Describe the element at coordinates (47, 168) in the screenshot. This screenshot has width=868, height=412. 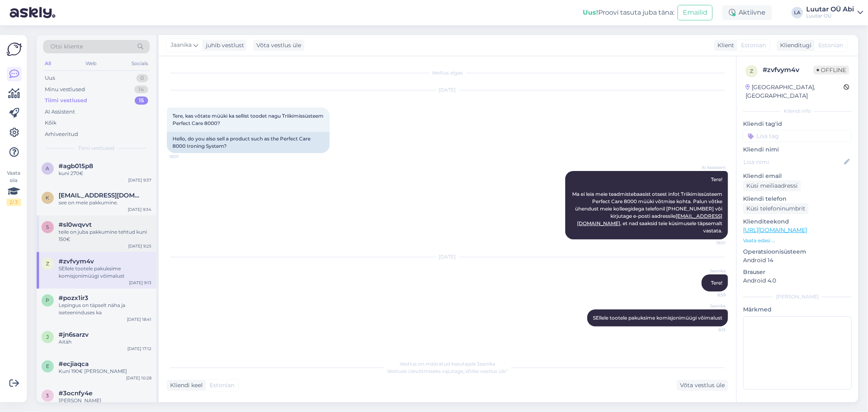
I see `span: a` at that location.